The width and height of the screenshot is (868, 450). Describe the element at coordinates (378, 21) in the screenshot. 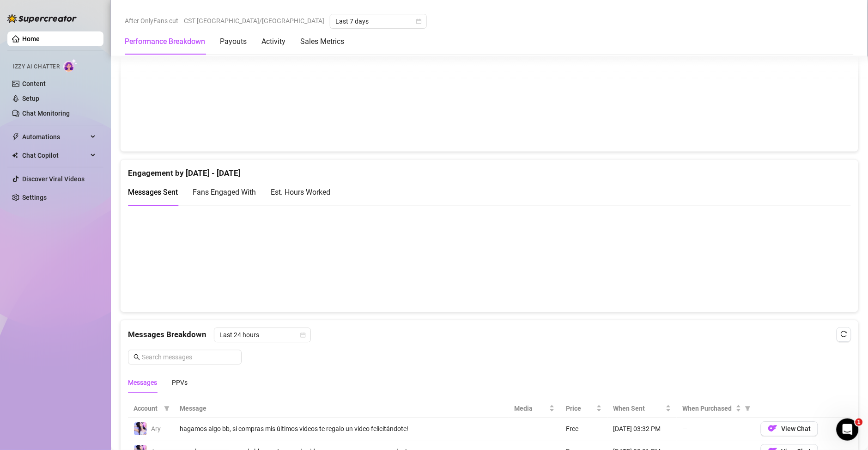

I see `span: Last 7 days` at that location.